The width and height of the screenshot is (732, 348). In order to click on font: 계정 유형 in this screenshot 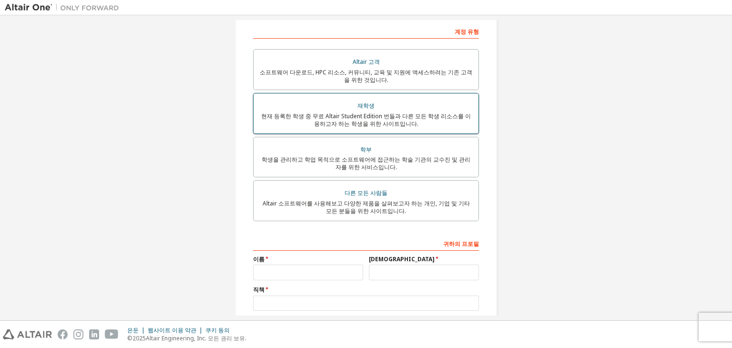, I will do `click(466, 31)`.